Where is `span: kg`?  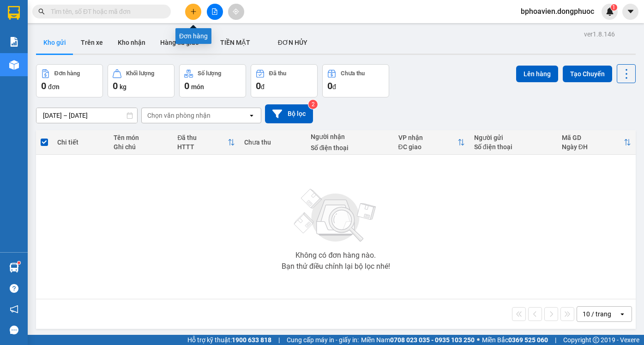 span: kg is located at coordinates (123, 87).